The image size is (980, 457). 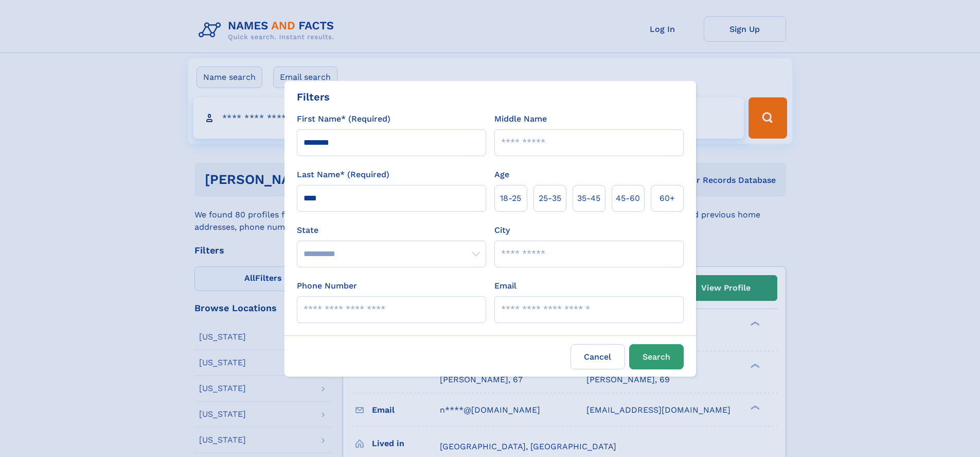 I want to click on label: Middle Name, so click(x=521, y=119).